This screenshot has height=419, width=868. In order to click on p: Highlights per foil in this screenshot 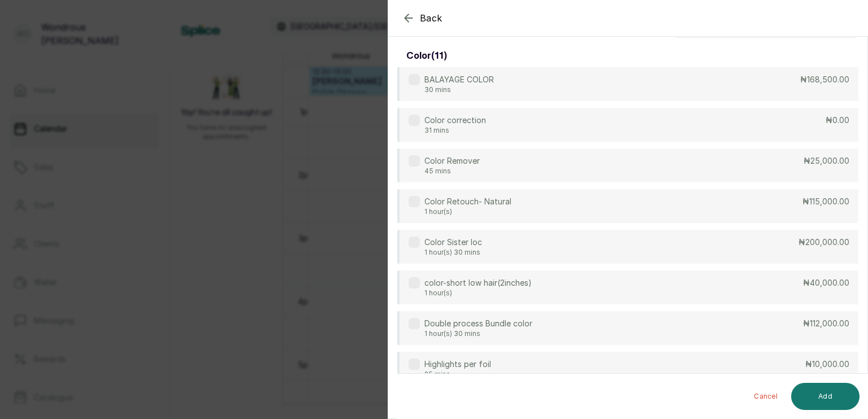, I will do `click(458, 364)`.